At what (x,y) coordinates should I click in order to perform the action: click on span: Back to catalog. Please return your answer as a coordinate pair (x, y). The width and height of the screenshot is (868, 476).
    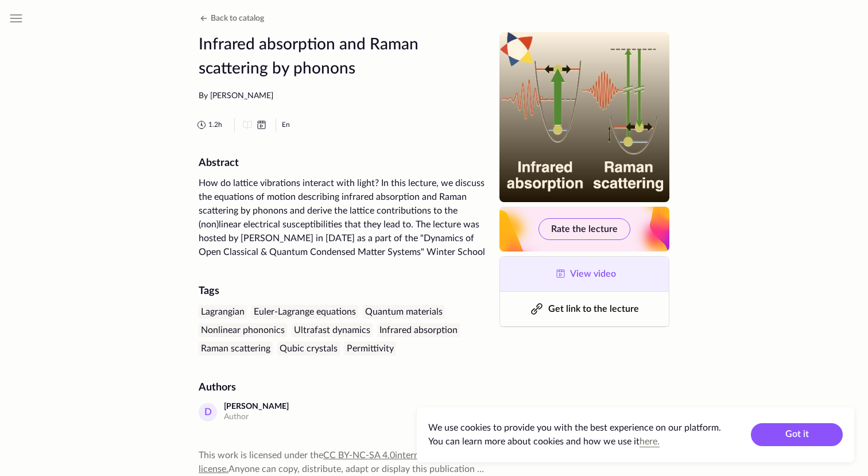
    Looking at the image, I should click on (237, 19).